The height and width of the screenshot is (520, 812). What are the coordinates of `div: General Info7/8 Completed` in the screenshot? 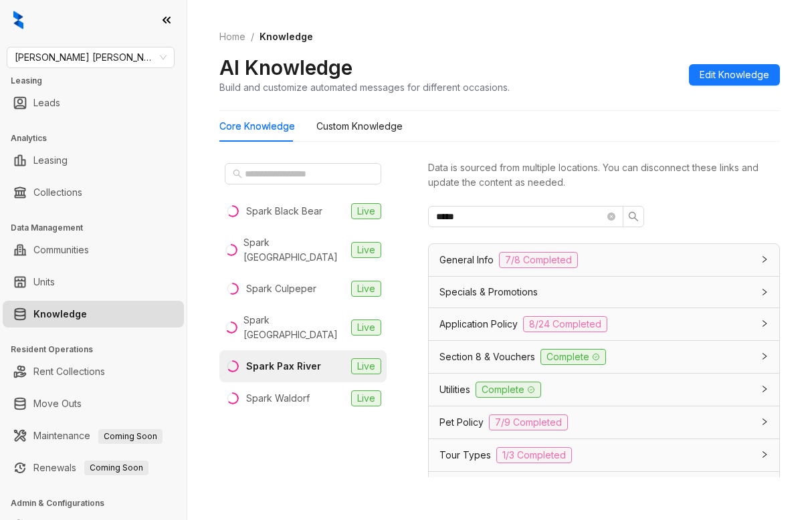 It's located at (604, 260).